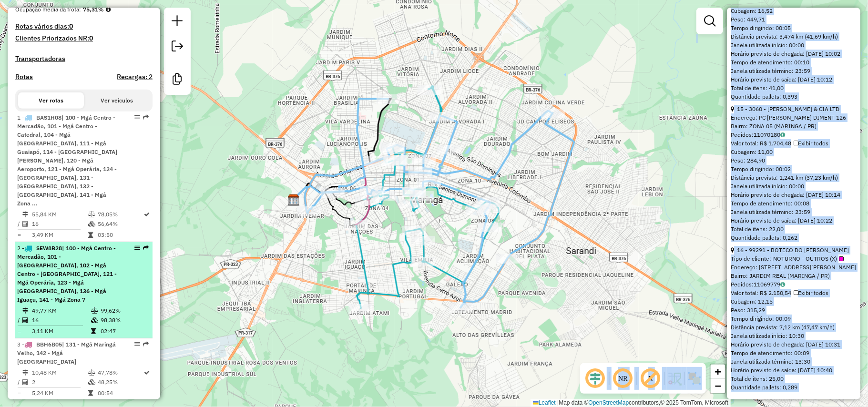  Describe the element at coordinates (794, 173) in the screenshot. I see `div: Tempo de atendimento: 00:08` at that location.